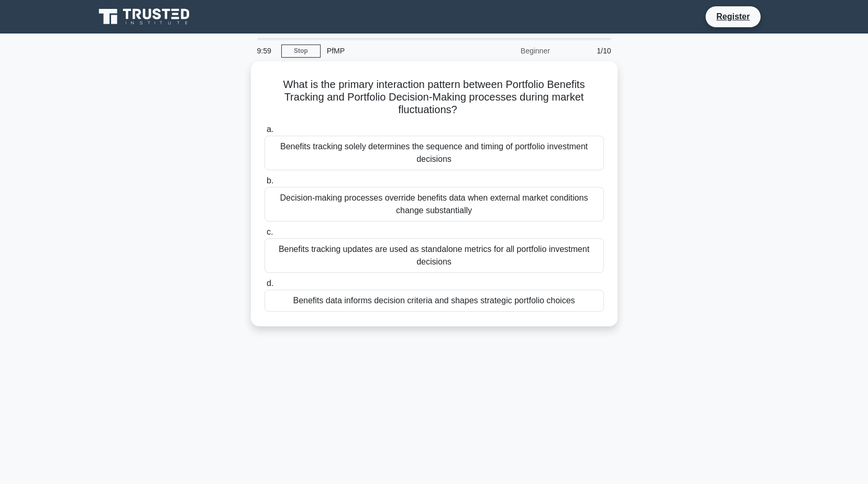 This screenshot has height=484, width=868. I want to click on div: Benefits tracking updates are used as standalone metrics for all portfolio investment decisions, so click(434, 256).